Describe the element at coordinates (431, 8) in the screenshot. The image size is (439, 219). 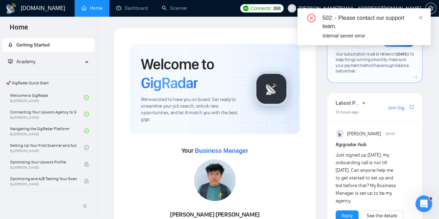
I see `button: setting` at that location.